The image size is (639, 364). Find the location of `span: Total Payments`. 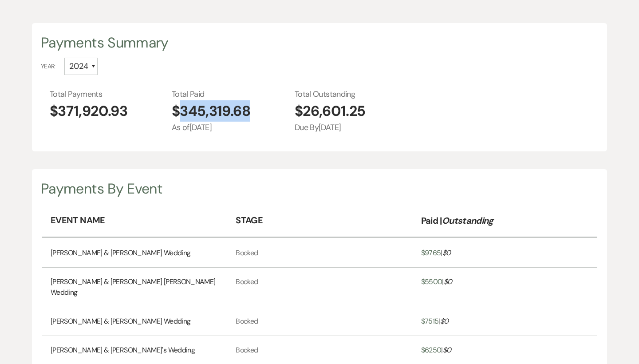

span: Total Payments is located at coordinates (88, 94).